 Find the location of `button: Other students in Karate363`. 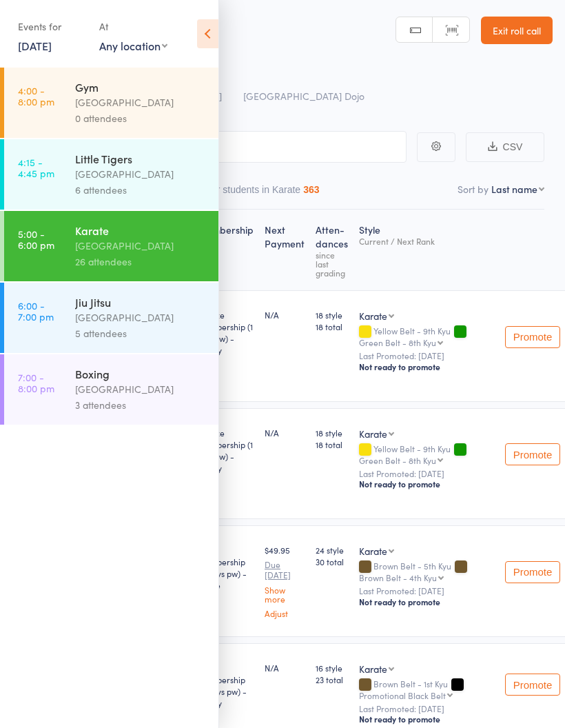

button: Other students in Karate363 is located at coordinates (257, 193).